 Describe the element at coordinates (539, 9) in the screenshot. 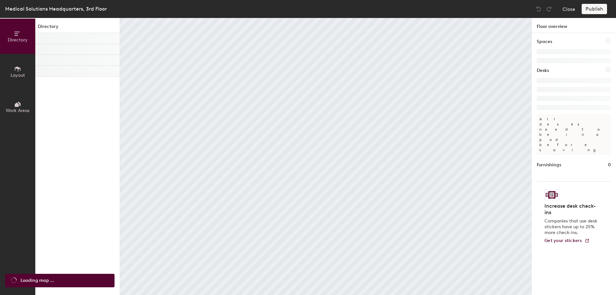

I see `img: Undo` at that location.